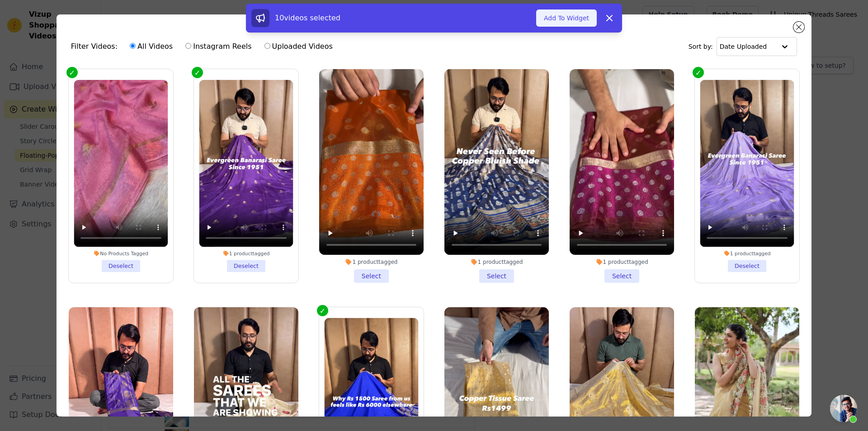 The width and height of the screenshot is (868, 431). What do you see at coordinates (121, 253) in the screenshot?
I see `div: No Products Tagged` at bounding box center [121, 253].